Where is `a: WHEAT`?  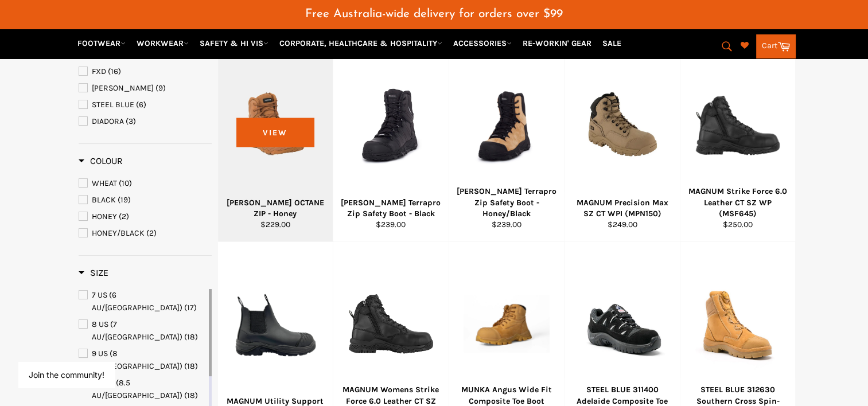
a: WHEAT is located at coordinates (145, 183).